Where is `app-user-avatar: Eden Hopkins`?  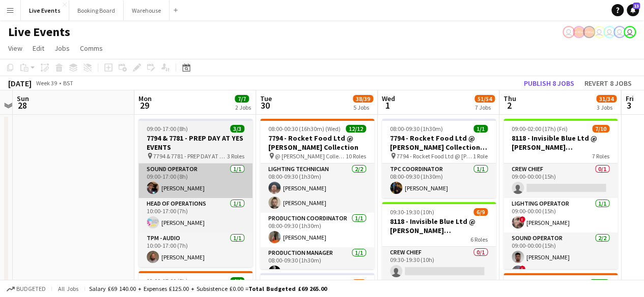
app-user-avatar: Eden Hopkins is located at coordinates (610, 32).